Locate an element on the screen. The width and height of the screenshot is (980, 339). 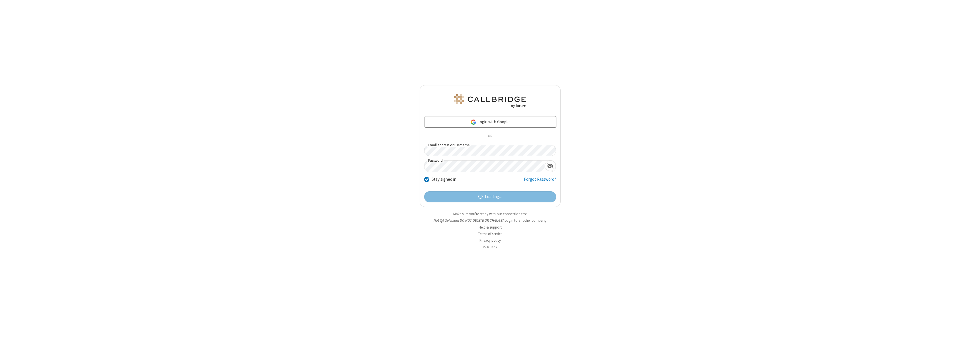
img: QA Selenium DO NOT DELETE OR CHANGE is located at coordinates (490, 101).